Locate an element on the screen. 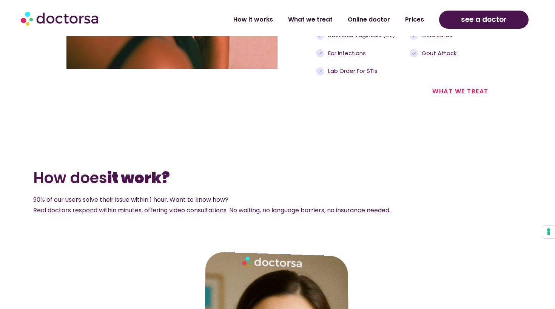 The height and width of the screenshot is (309, 555). a: Ear infections is located at coordinates (361, 53).